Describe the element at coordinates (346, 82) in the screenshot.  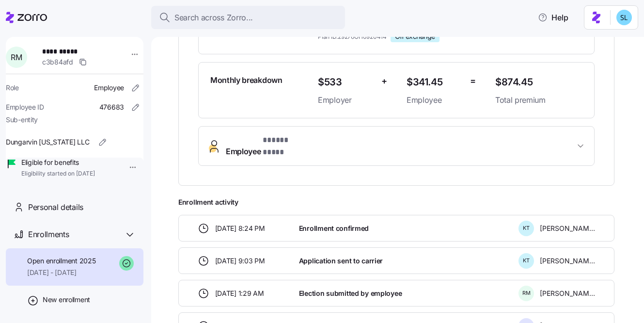
I see `span: $533` at that location.